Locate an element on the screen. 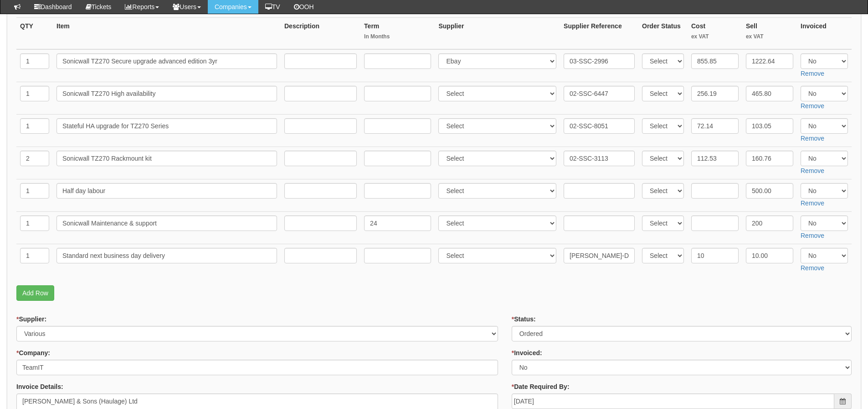 Image resolution: width=868 pixels, height=409 pixels. th: Order Status is located at coordinates (663, 33).